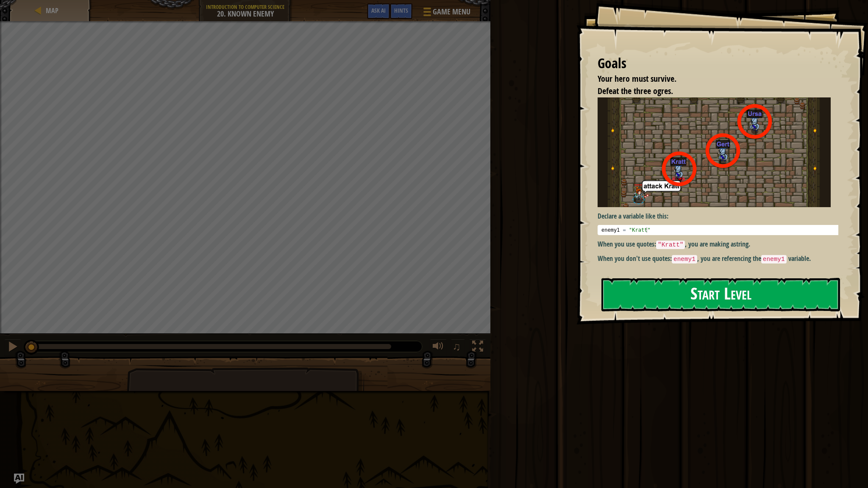 Image resolution: width=868 pixels, height=488 pixels. What do you see at coordinates (741, 244) in the screenshot?
I see `strong: string` at bounding box center [741, 244].